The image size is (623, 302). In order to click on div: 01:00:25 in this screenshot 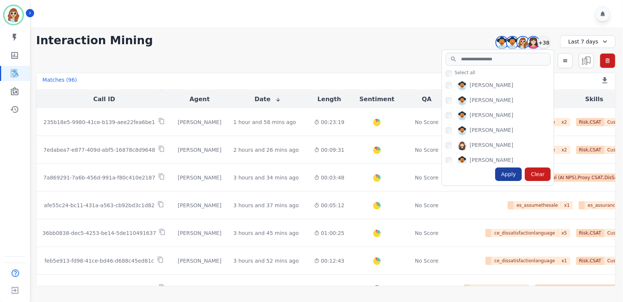, I will do `click(329, 233)`.